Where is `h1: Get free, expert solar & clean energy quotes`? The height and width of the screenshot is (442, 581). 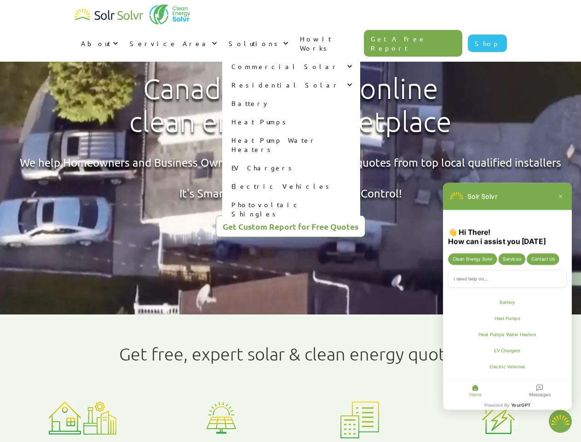
h1: Get free, expert solar & clean energy quotes is located at coordinates (291, 354).